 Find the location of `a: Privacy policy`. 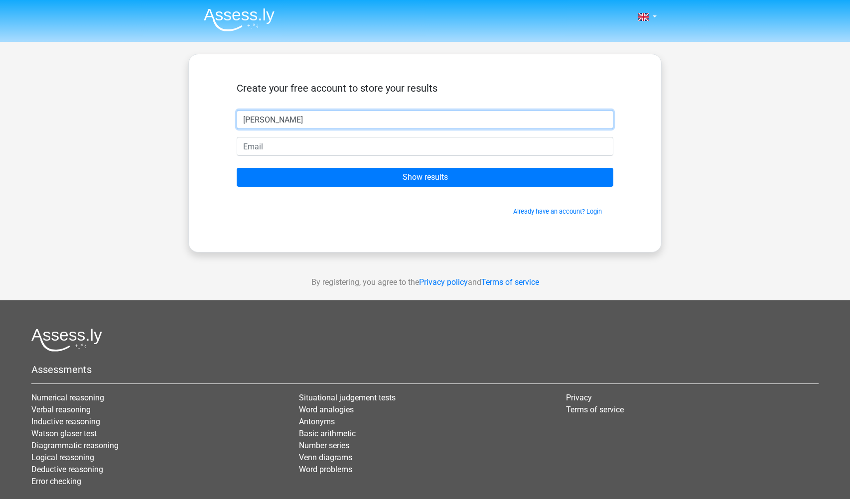

a: Privacy policy is located at coordinates (444, 282).